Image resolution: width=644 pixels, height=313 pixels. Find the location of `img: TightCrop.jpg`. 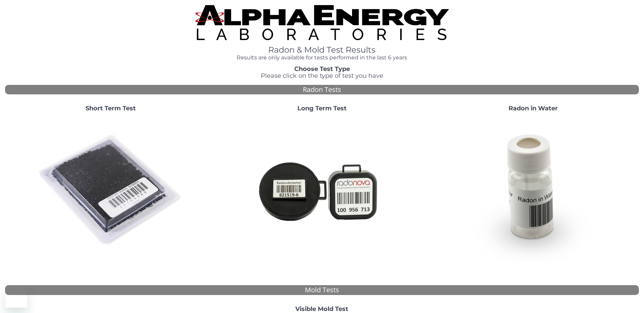

img: TightCrop.jpg is located at coordinates (322, 23).